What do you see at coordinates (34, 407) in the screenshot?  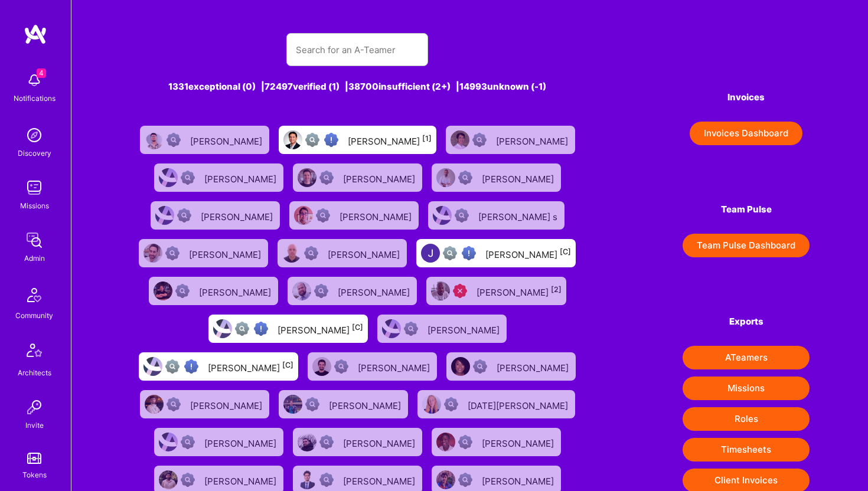 I see `img: Invite` at bounding box center [34, 407].